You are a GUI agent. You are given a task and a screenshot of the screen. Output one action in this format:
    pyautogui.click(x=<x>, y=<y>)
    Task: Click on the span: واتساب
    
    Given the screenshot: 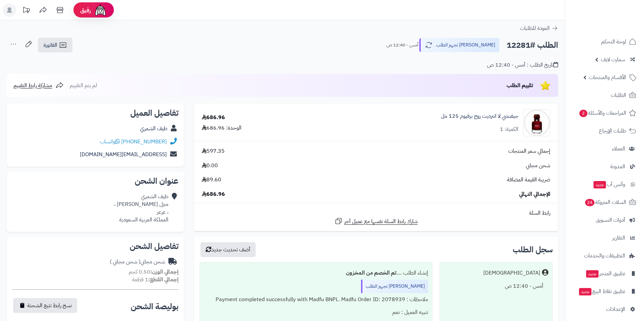 What is the action you would take?
    pyautogui.click(x=109, y=141)
    